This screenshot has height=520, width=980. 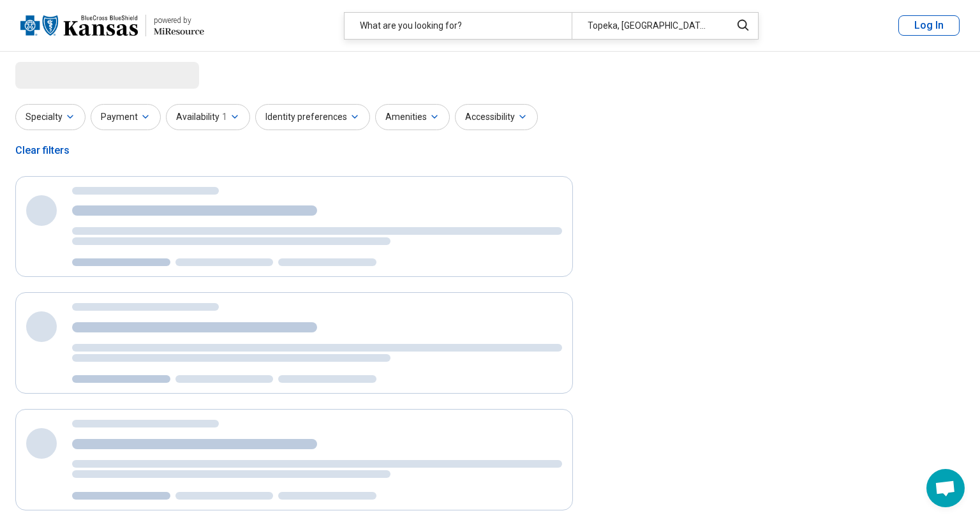 I want to click on span: Loading..., so click(x=69, y=75).